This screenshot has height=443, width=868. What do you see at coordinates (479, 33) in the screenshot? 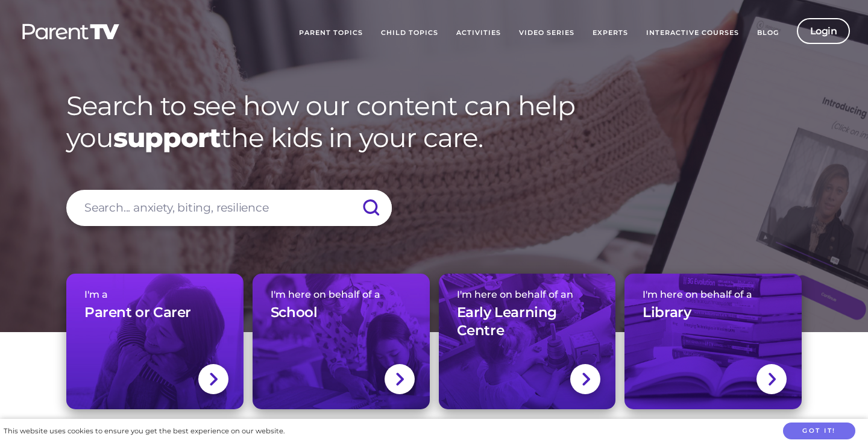
I see `a: Activities` at bounding box center [479, 33].